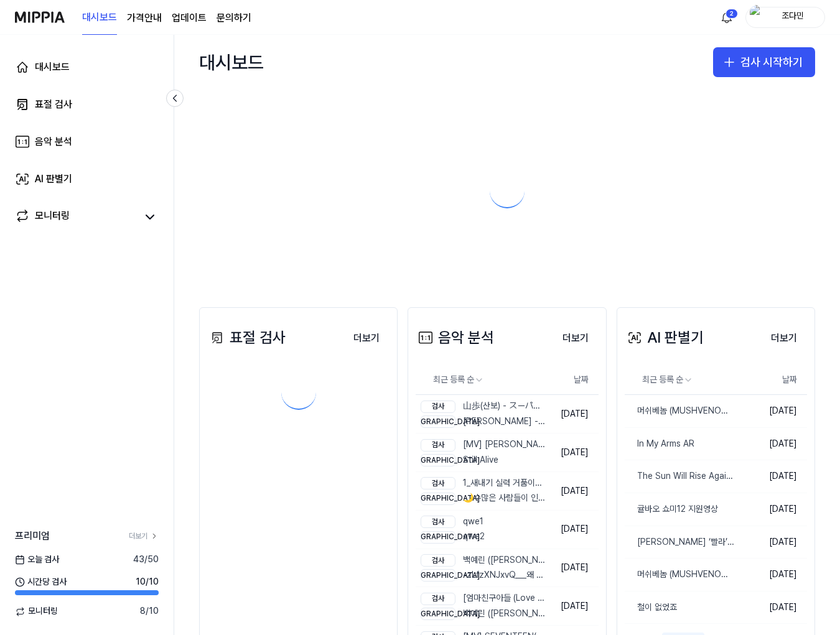  Describe the element at coordinates (149, 612) in the screenshot. I see `span: 8 / 10` at that location.